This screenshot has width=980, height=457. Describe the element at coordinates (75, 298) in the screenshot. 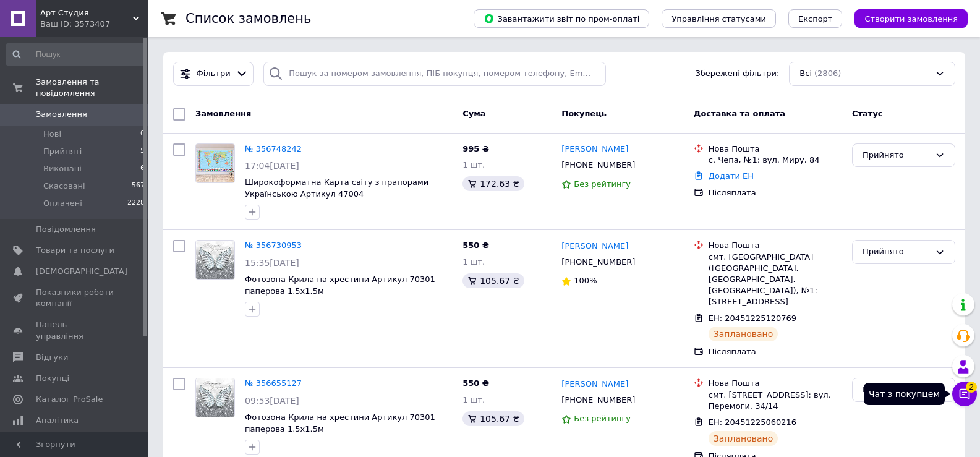

I see `span: Показники роботи компанії` at that location.